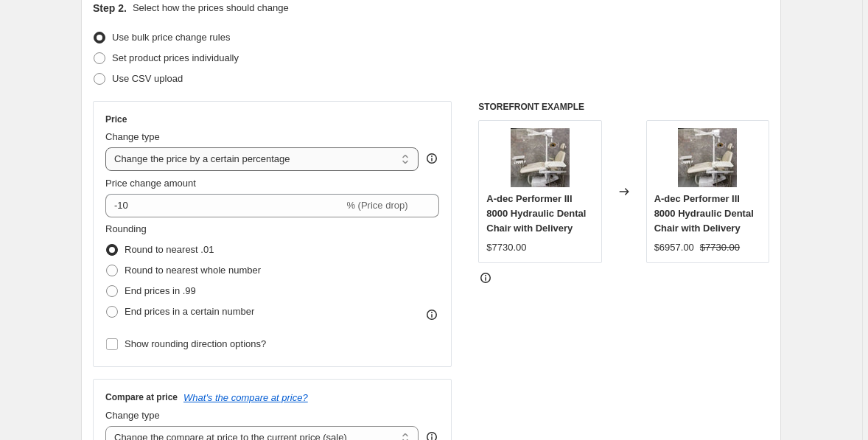  What do you see at coordinates (110, 8) in the screenshot?
I see `h2: Step 2.` at bounding box center [110, 8].